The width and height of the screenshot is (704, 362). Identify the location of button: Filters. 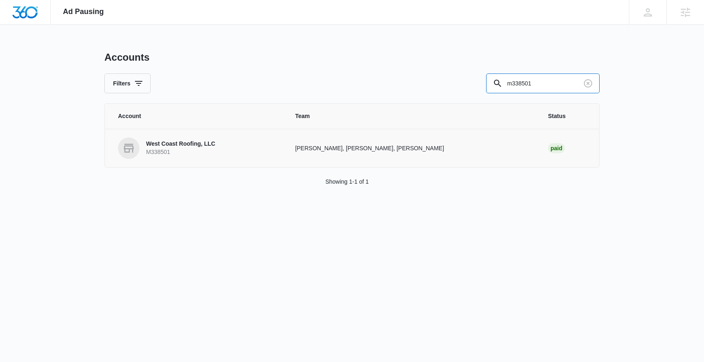
(127, 83).